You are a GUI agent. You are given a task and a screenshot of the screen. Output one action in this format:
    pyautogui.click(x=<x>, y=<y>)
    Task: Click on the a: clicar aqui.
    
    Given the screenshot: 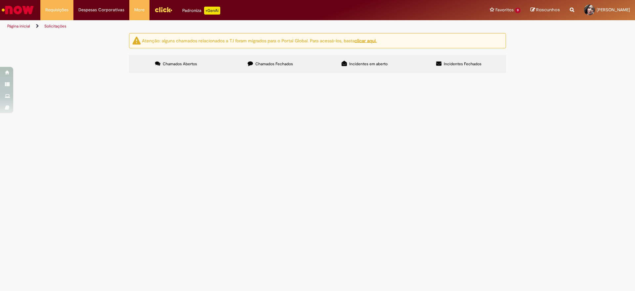 What is the action you would take?
    pyautogui.click(x=365, y=40)
    